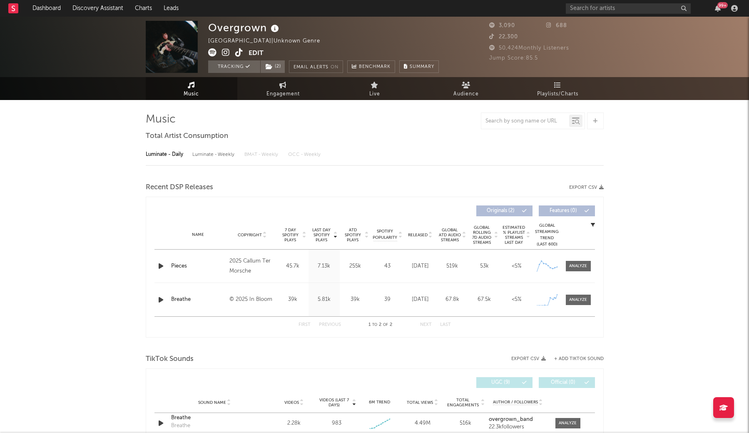  What do you see at coordinates (293, 266) in the screenshot?
I see `div: 45.7k` at bounding box center [293, 266].